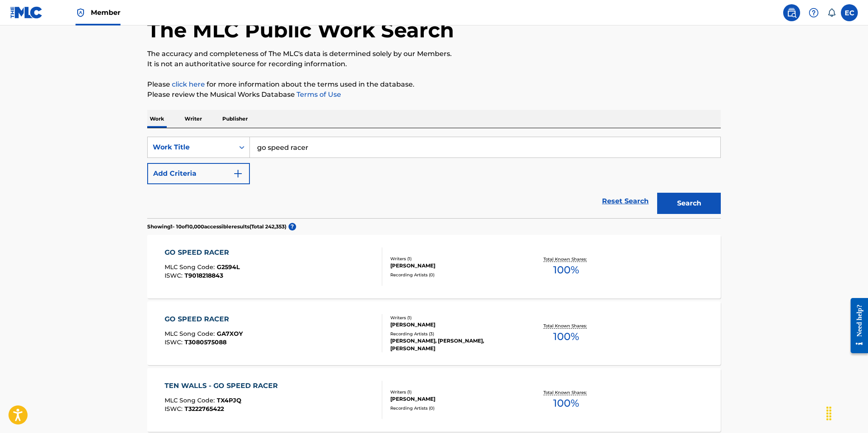 The width and height of the screenshot is (868, 433). I want to click on button: Search, so click(689, 203).